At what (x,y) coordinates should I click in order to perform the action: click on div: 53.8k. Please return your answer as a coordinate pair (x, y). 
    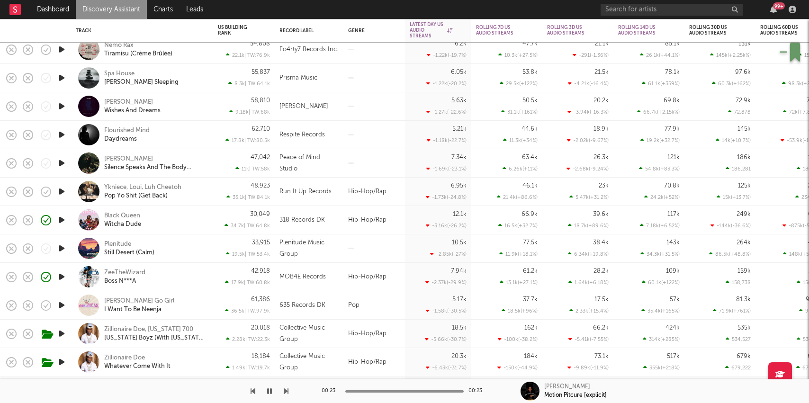
    Looking at the image, I should click on (530, 72).